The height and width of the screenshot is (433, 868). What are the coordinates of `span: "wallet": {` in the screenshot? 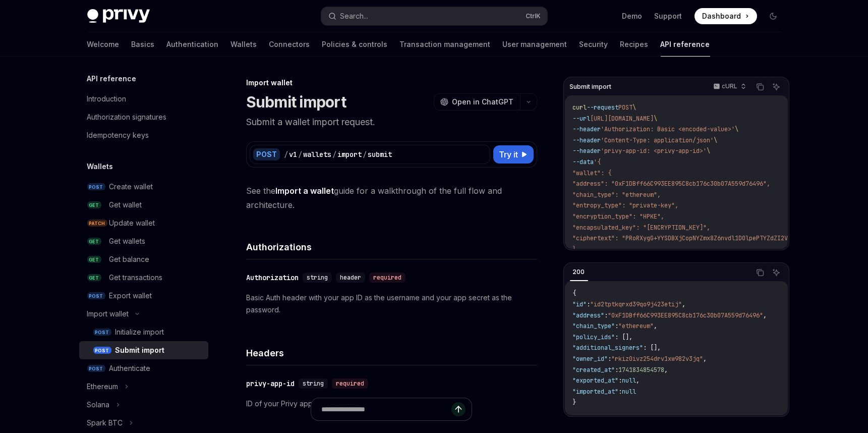 It's located at (592, 173).